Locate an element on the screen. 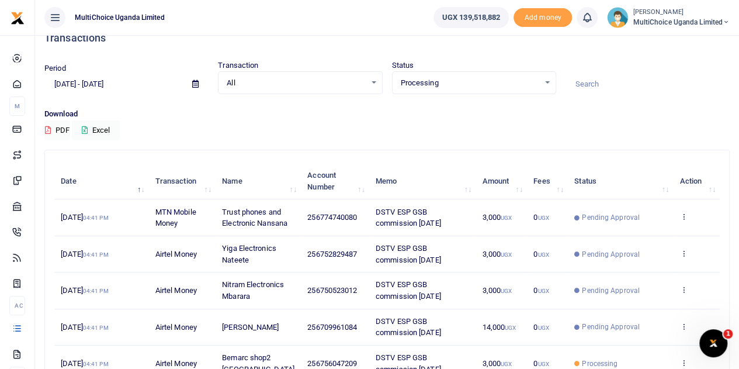 The height and width of the screenshot is (369, 739). span: 256709961084 is located at coordinates (332, 327).